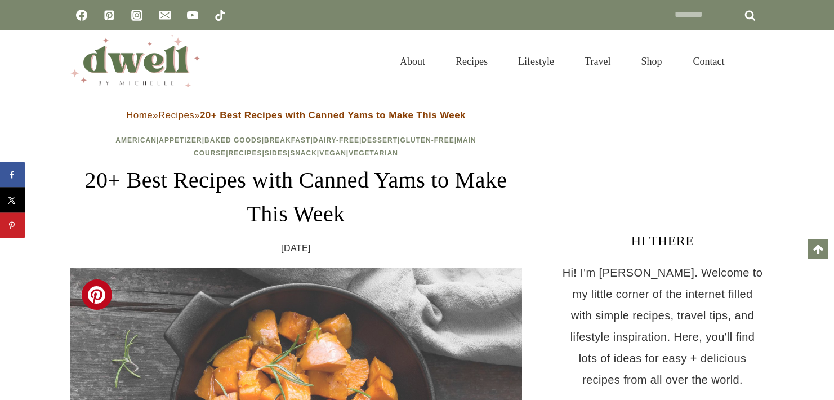  Describe the element at coordinates (82, 15) in the screenshot. I see `a: Facebook` at that location.